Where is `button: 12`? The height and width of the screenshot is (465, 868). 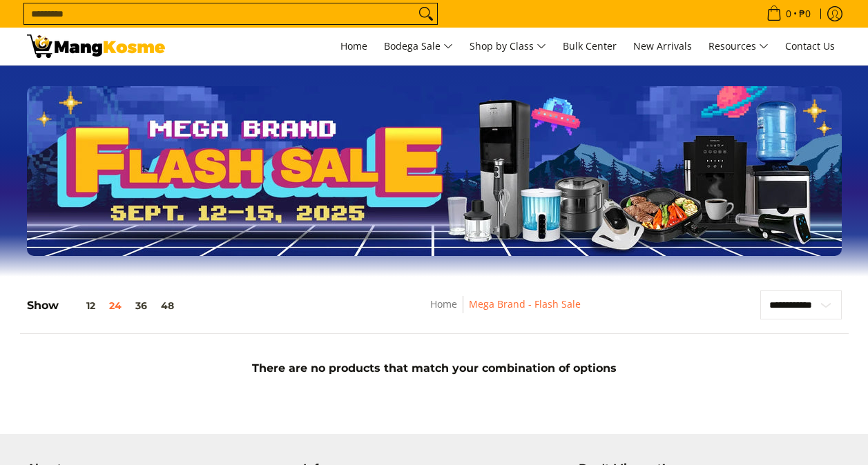
button: 12 is located at coordinates (80, 305).